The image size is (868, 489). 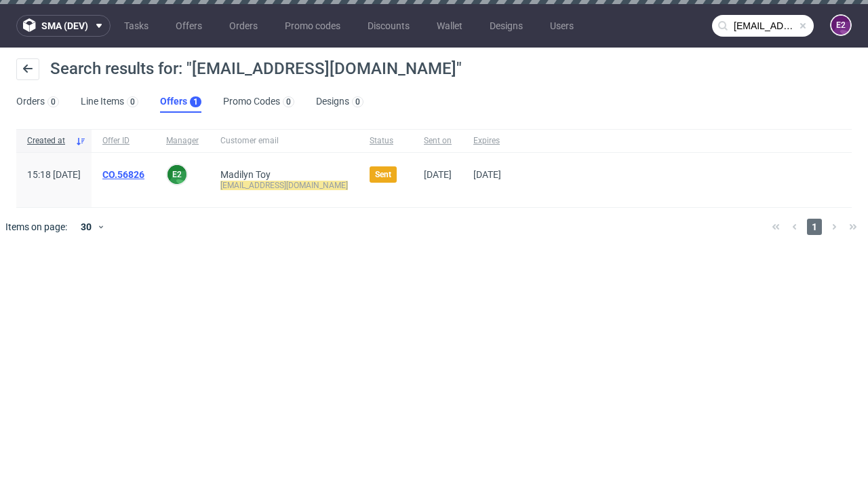 I want to click on a: Madilyn Toy, so click(x=246, y=175).